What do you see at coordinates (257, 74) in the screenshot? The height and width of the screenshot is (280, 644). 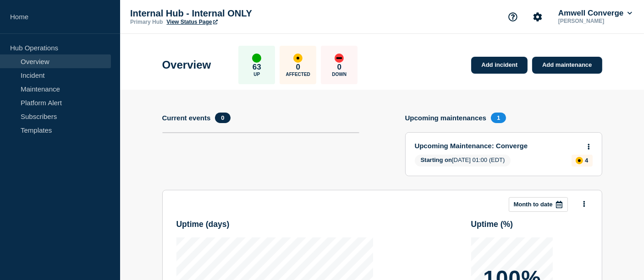 I see `p: Up` at bounding box center [257, 74].